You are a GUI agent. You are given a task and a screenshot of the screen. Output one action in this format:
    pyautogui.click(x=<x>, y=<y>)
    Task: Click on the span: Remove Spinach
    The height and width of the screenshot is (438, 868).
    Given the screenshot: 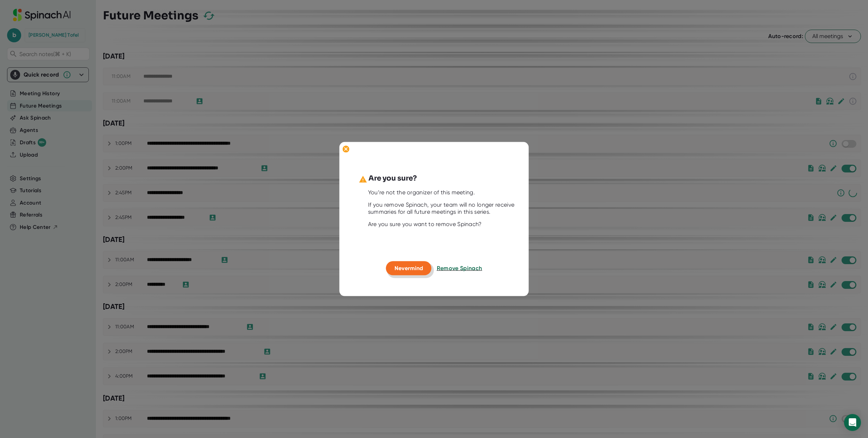 What is the action you would take?
    pyautogui.click(x=459, y=268)
    